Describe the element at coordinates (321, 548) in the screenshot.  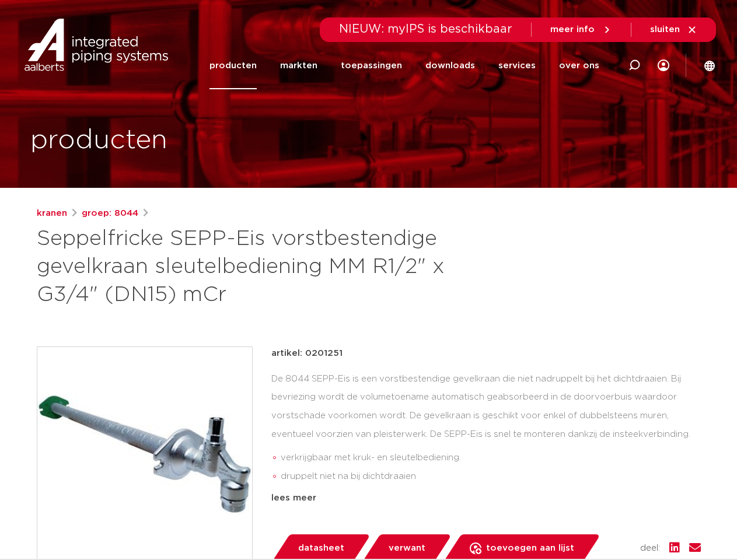
I see `span: datasheet` at that location.